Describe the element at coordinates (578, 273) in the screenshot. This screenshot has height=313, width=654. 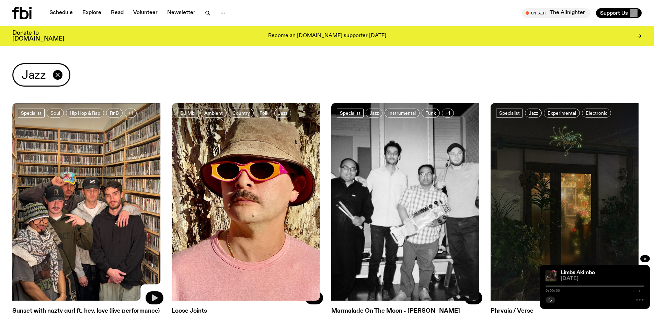
I see `a: Limbs Akimbo` at that location.